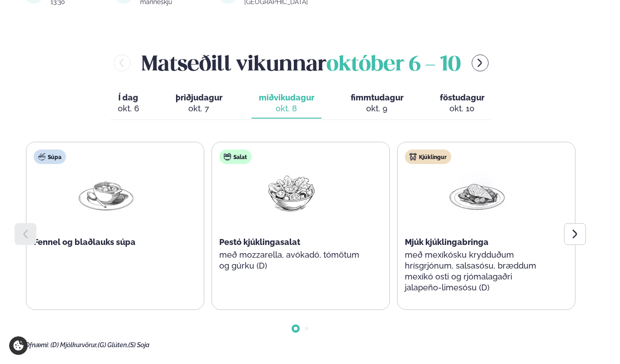 This screenshot has width=620, height=364. What do you see at coordinates (259, 241) in the screenshot?
I see `span: Pestó kjúklingasalat` at bounding box center [259, 241].